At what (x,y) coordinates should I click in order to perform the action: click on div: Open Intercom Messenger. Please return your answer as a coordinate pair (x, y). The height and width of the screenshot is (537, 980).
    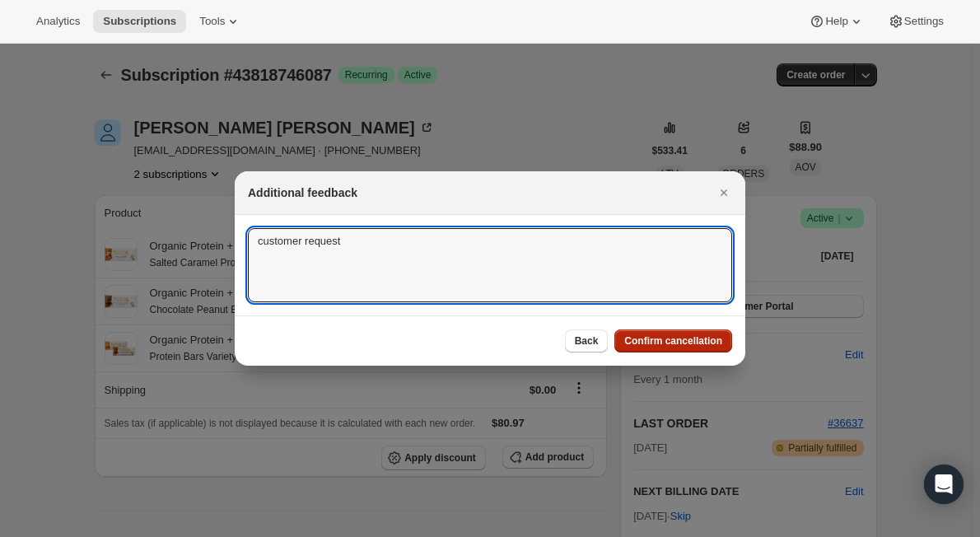
    Looking at the image, I should click on (944, 484).